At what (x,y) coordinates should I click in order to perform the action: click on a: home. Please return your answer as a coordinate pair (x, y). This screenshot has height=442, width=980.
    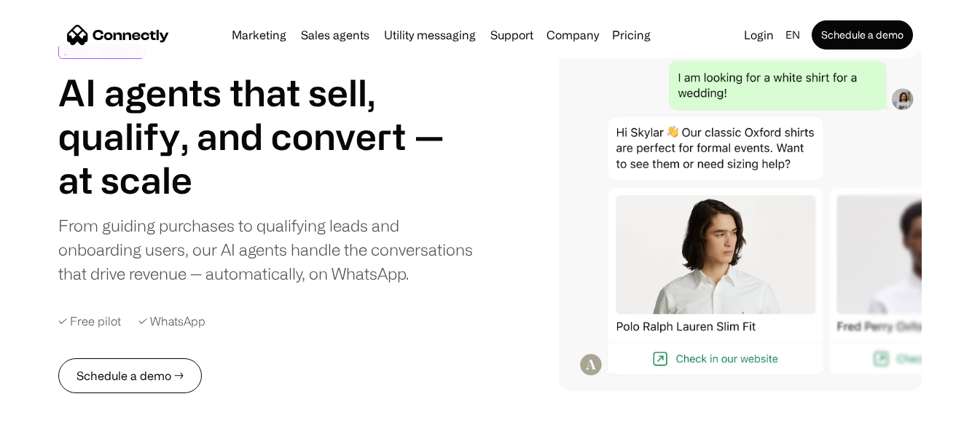
    Looking at the image, I should click on (118, 35).